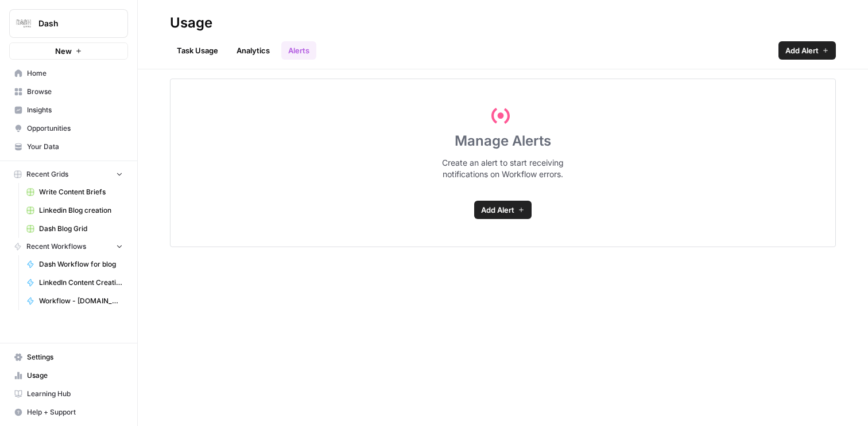 The image size is (868, 426). Describe the element at coordinates (191, 23) in the screenshot. I see `div: Usage` at that location.